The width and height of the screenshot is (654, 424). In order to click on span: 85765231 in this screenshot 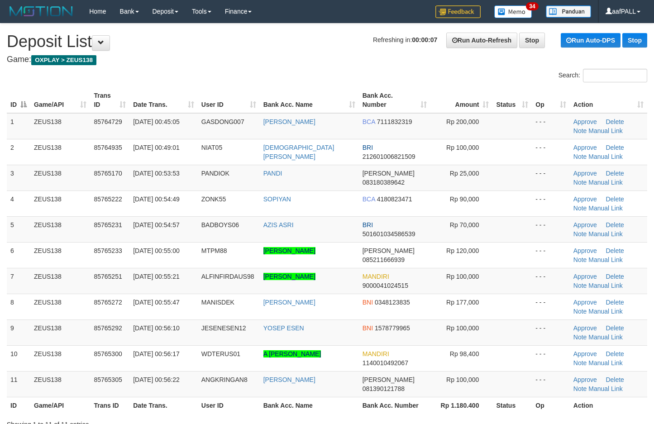, I will do `click(108, 225)`.